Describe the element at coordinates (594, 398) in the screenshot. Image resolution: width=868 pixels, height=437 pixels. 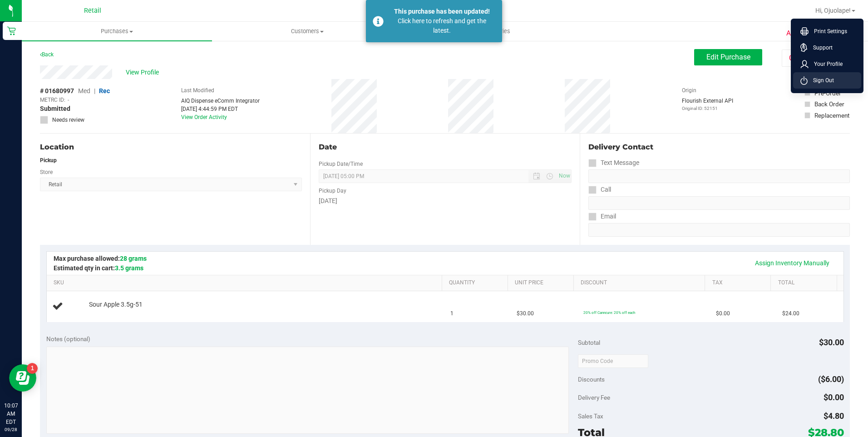
I see `span: Delivery Fee` at that location.